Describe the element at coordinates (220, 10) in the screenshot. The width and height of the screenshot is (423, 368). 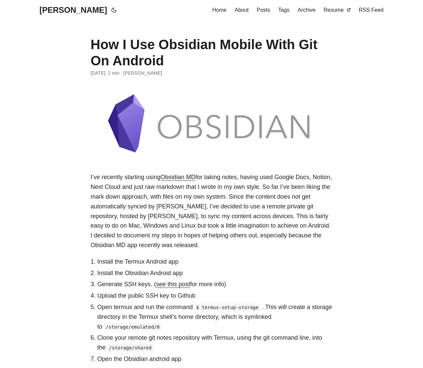
I see `span: Home` at that location.